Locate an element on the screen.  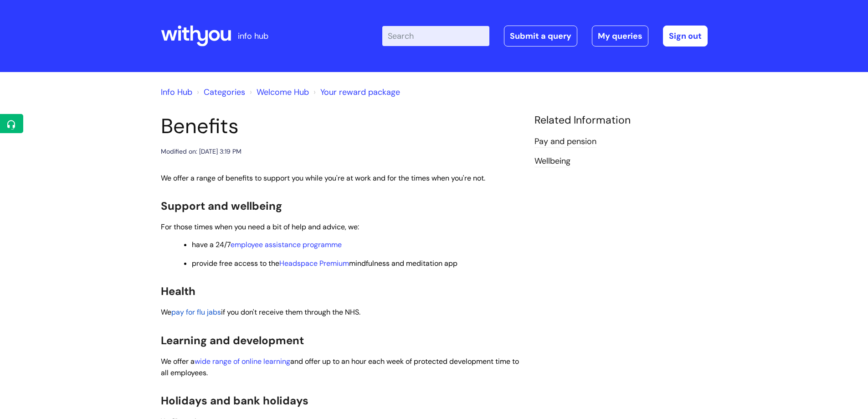
span: Support and wellbeing is located at coordinates (222, 206).